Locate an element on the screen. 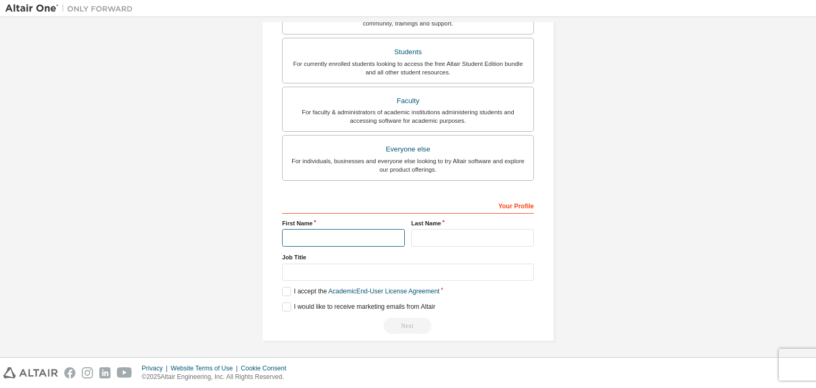 The height and width of the screenshot is (388, 816). img: instagram.svg is located at coordinates (87, 373).